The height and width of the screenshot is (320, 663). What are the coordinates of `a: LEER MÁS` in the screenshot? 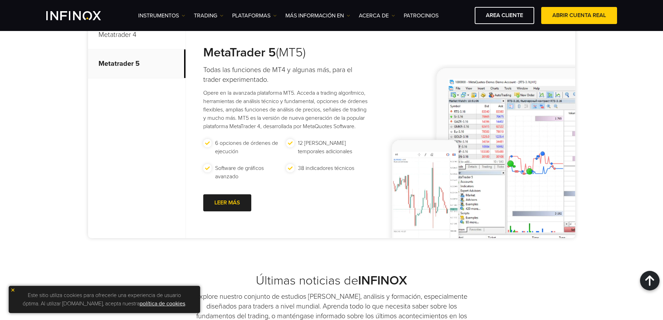 It's located at (227, 203).